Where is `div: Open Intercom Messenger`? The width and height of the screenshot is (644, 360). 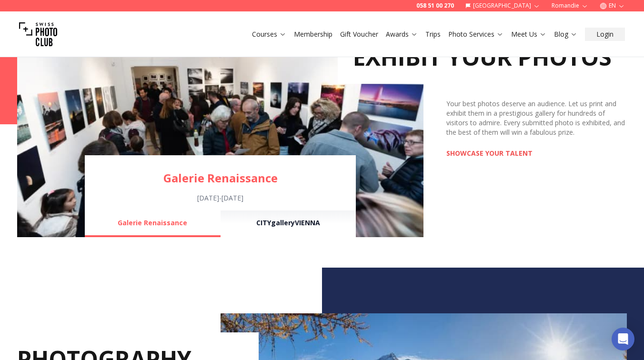 div: Open Intercom Messenger is located at coordinates (622, 338).